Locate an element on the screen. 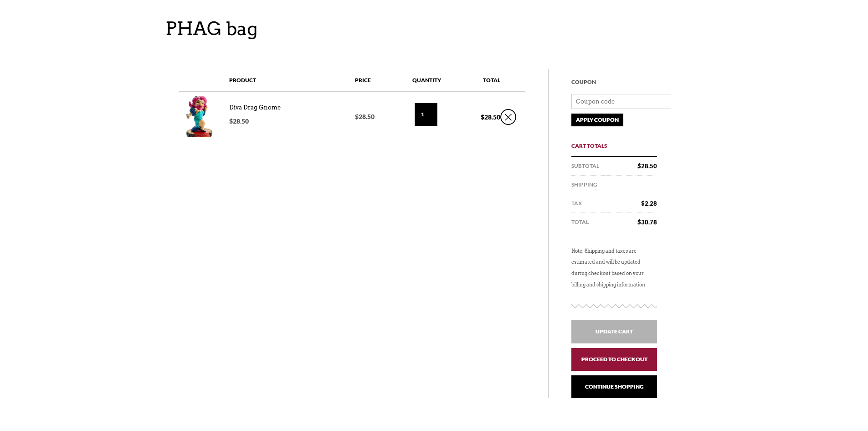  th: Product is located at coordinates (292, 80).